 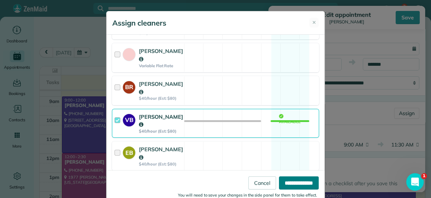 What do you see at coordinates (129, 86) in the screenshot?
I see `strong: BR` at bounding box center [129, 86].